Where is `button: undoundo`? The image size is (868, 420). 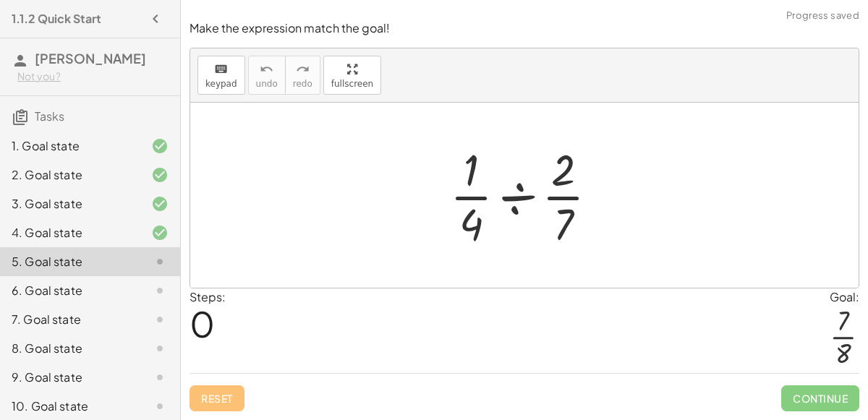
button: undoundo is located at coordinates (267, 75).